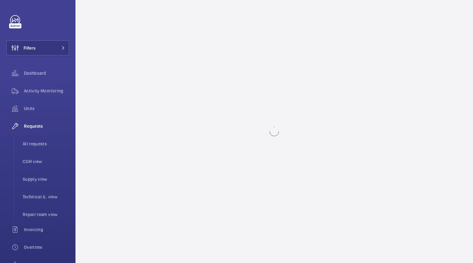  Describe the element at coordinates (46, 179) in the screenshot. I see `span: Supply view` at that location.